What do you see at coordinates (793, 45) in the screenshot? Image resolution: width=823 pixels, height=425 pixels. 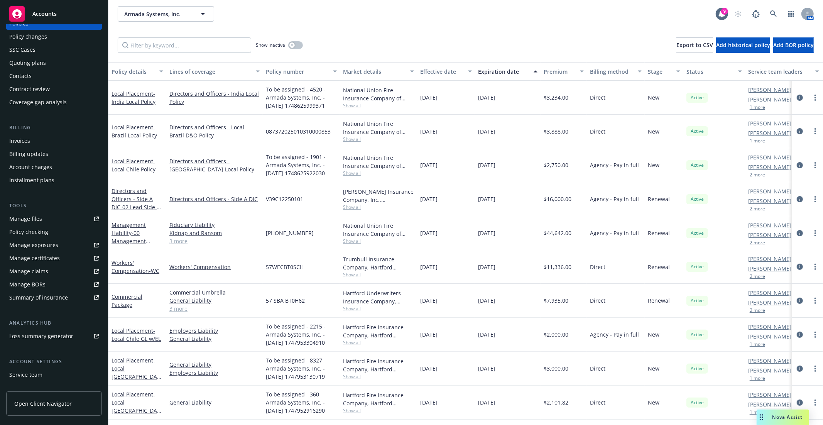 I see `button: Add BOR policy` at bounding box center [793, 45].